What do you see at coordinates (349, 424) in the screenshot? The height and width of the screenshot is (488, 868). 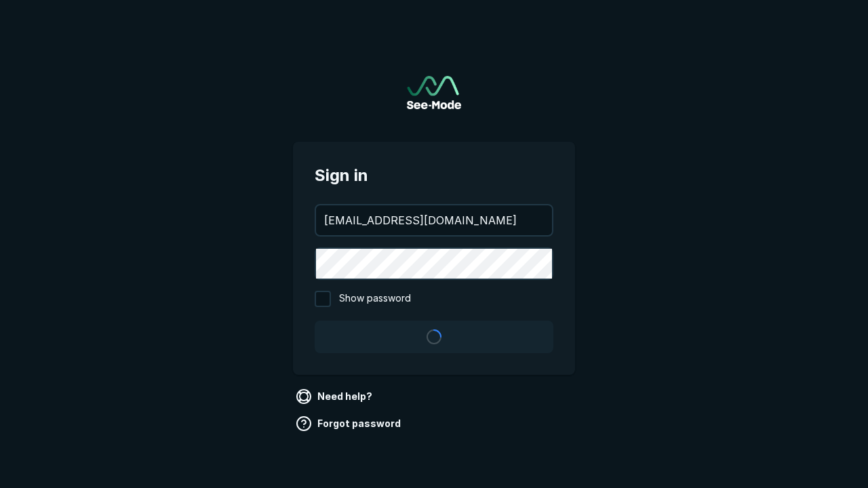 I see `a: Forgot password` at bounding box center [349, 424].